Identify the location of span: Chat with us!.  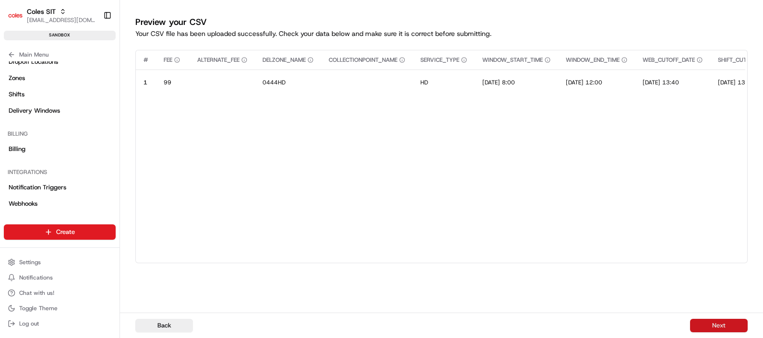
(36, 293).